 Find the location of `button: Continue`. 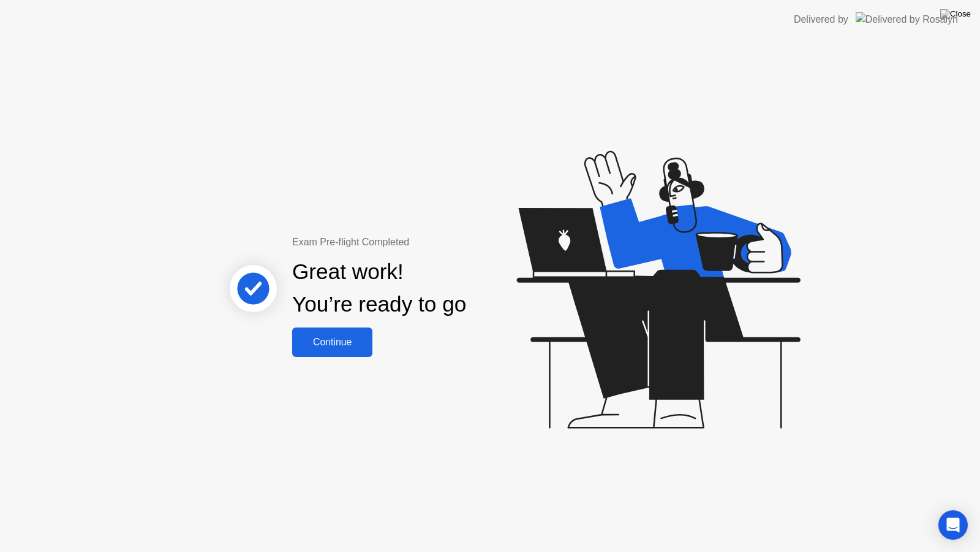

button: Continue is located at coordinates (332, 342).